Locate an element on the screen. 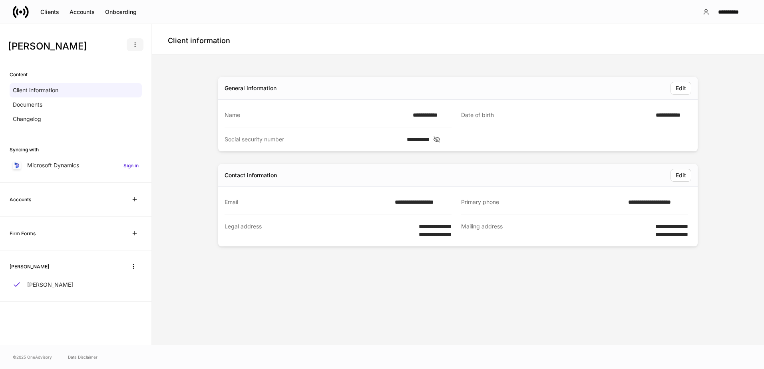 The width and height of the screenshot is (764, 369). div: Legal address is located at coordinates (312, 231).